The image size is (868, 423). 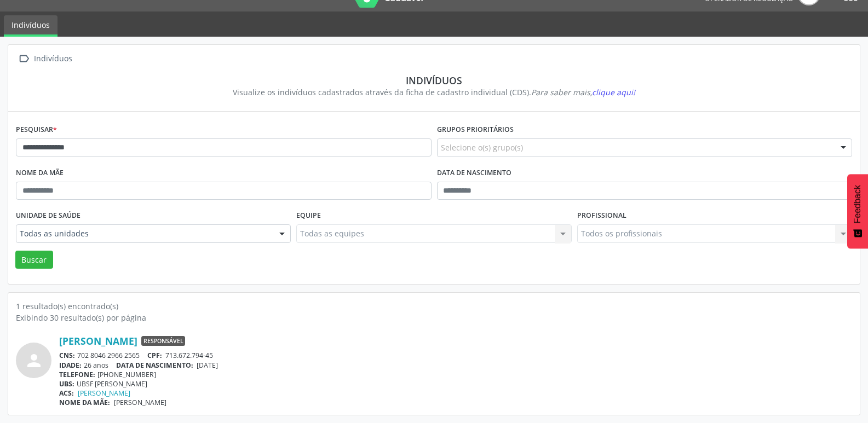 I want to click on div: Visualize os indivíduos cadastrados através da ficha de cadastro individual (CDS)., so click(x=434, y=92).